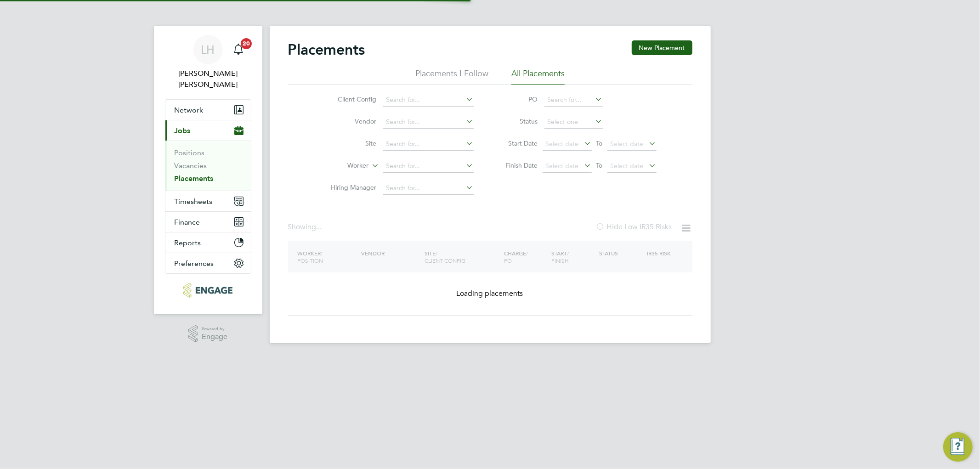 This screenshot has width=980, height=469. What do you see at coordinates (208, 165) in the screenshot?
I see `div: Jobs` at bounding box center [208, 165].